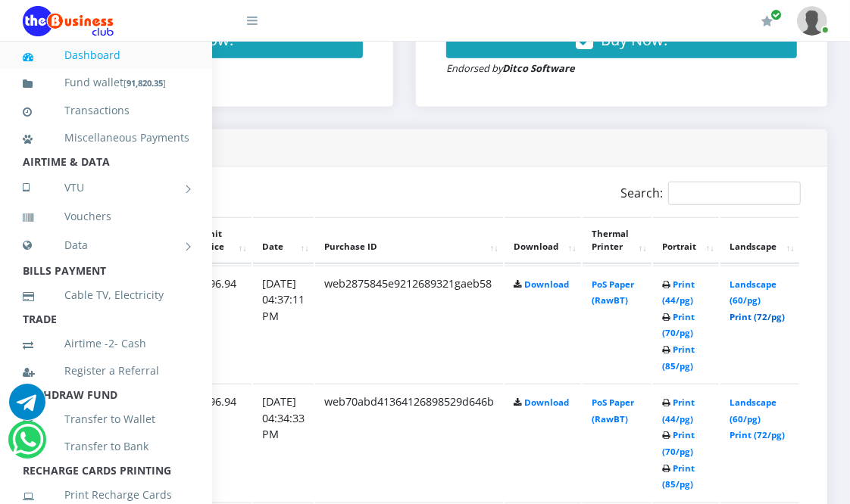 This screenshot has height=504, width=850. I want to click on a: Cable TV, Electricity, so click(106, 296).